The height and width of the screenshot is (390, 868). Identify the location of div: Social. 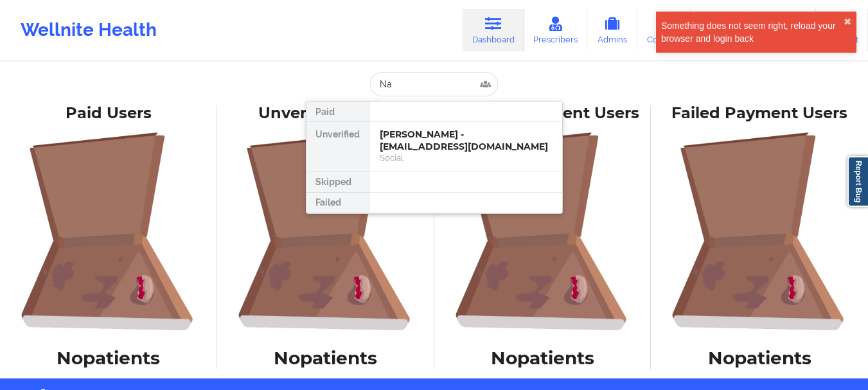
(465, 158).